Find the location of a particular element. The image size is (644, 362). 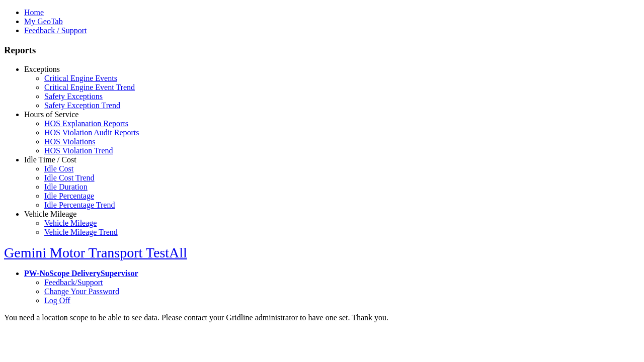

a: HOS Explanation Reports is located at coordinates (86, 123).